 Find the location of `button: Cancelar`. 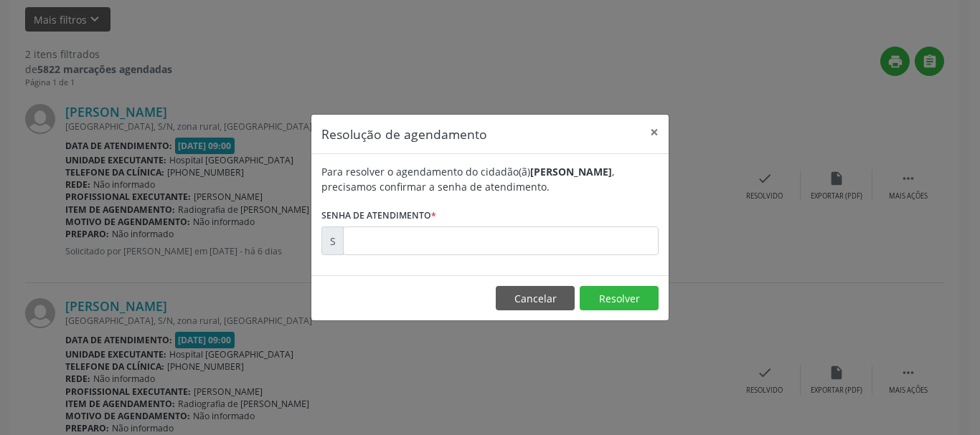

button: Cancelar is located at coordinates (535, 298).